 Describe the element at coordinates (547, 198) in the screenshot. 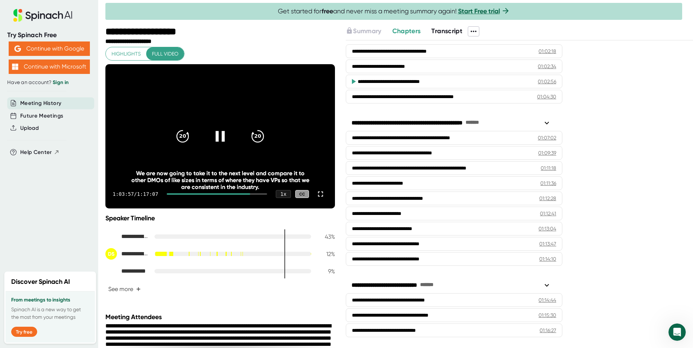

I see `div: 01:12:28` at that location.